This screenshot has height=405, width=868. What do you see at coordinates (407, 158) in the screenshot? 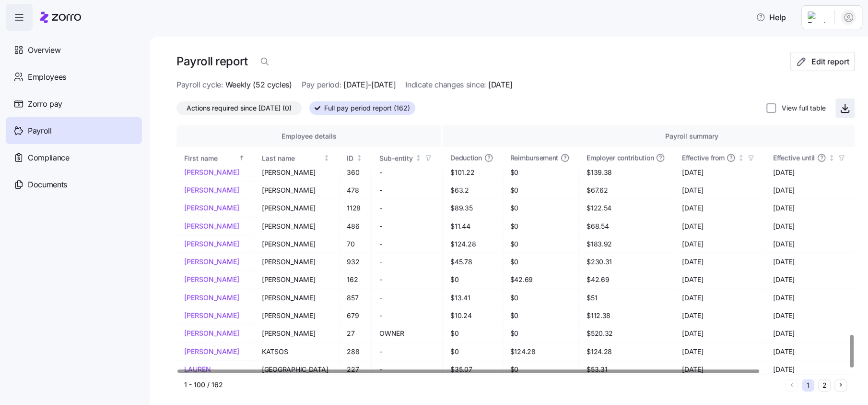
I see `th: Sub-entityNot sorted` at bounding box center [407, 158].